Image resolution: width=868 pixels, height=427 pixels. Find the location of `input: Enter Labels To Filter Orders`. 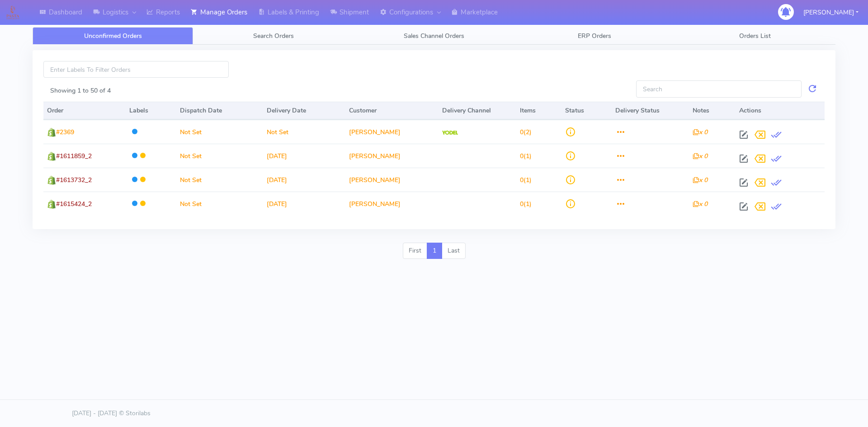

input: Enter Labels To Filter Orders is located at coordinates (136, 69).